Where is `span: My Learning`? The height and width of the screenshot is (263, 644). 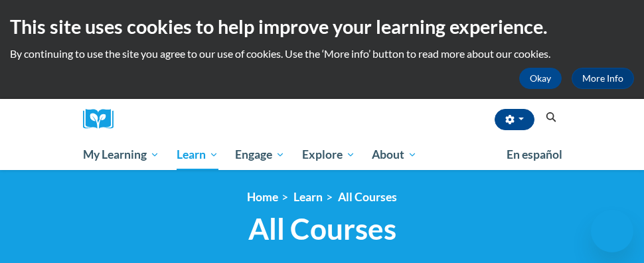
span: My Learning is located at coordinates (121, 155).